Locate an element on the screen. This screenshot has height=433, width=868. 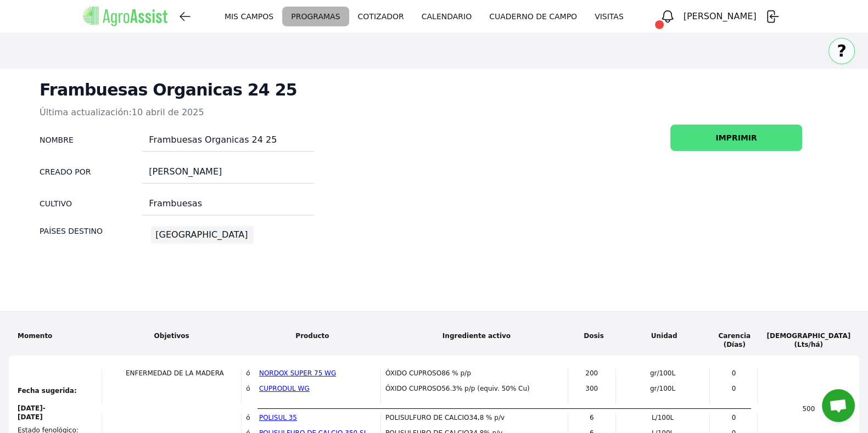
a: VISITAS is located at coordinates (608, 16).